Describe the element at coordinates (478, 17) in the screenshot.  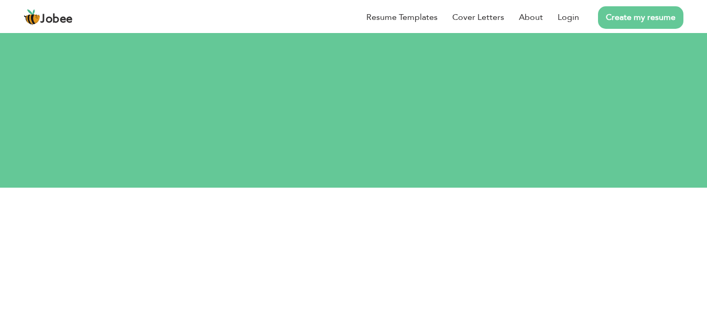
I see `a: Cover Letters` at that location.